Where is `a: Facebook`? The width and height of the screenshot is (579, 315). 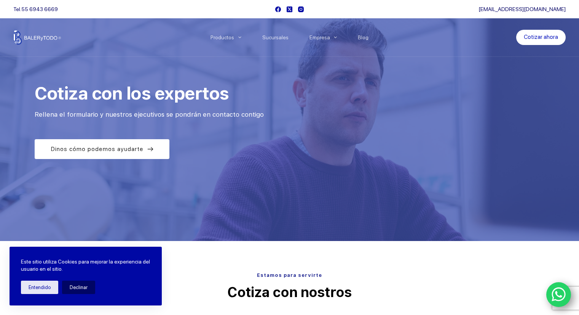
a: Facebook is located at coordinates (278, 9).